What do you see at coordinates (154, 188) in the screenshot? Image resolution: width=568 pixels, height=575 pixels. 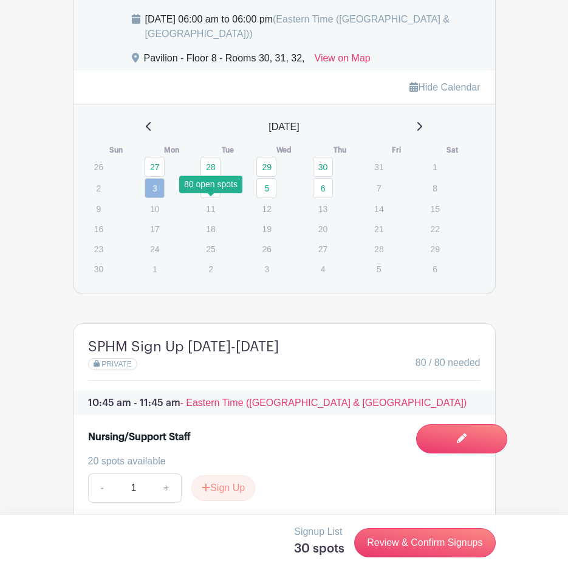 I see `a: 3` at bounding box center [154, 188].